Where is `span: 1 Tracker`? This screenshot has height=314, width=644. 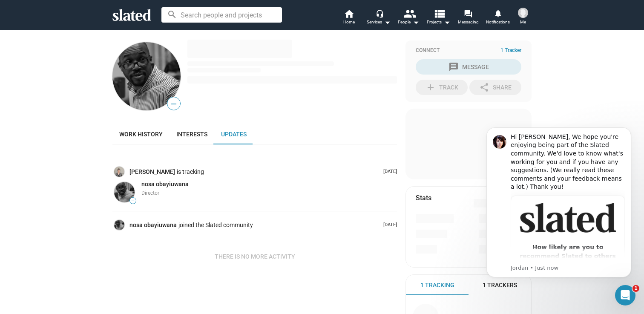
span: 1 Tracker is located at coordinates (511, 51).